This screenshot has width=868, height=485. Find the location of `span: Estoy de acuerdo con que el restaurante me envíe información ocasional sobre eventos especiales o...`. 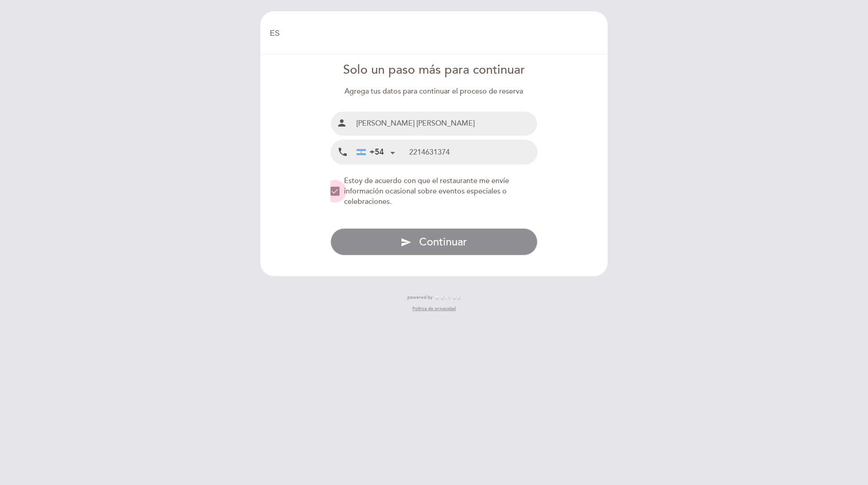

span: Estoy de acuerdo con que el restaurante me envíe información ocasional sobre eventos especiales o... is located at coordinates (427, 191).